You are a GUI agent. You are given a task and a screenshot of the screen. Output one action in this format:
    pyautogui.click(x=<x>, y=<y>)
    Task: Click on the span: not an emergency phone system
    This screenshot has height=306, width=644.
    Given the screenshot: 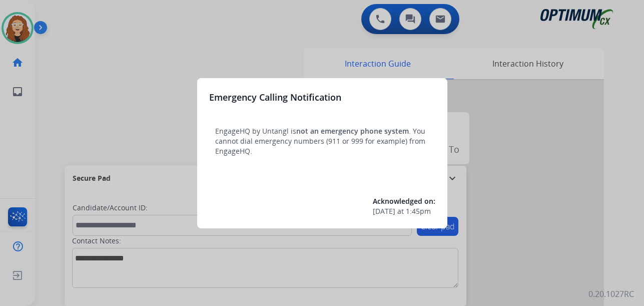 What is the action you would take?
    pyautogui.click(x=352, y=131)
    